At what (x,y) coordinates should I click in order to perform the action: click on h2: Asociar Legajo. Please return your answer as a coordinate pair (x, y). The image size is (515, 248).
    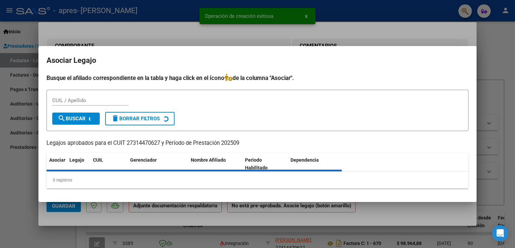
    Looking at the image, I should click on (257, 61).